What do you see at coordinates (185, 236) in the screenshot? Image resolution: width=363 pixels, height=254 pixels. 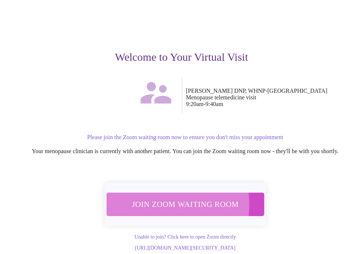 I see `a: Unable to join? Click here to open Zoom directly` at bounding box center [185, 236].